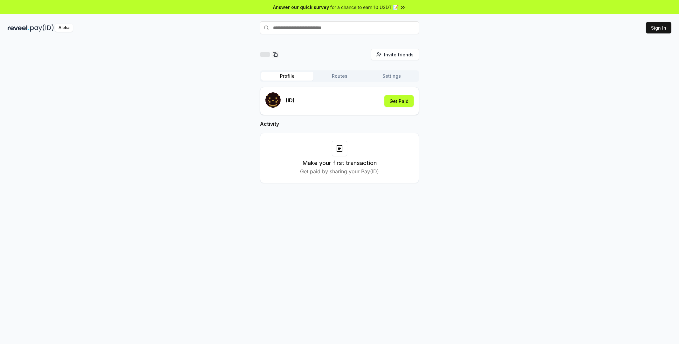  I want to click on button: Profile, so click(287, 76).